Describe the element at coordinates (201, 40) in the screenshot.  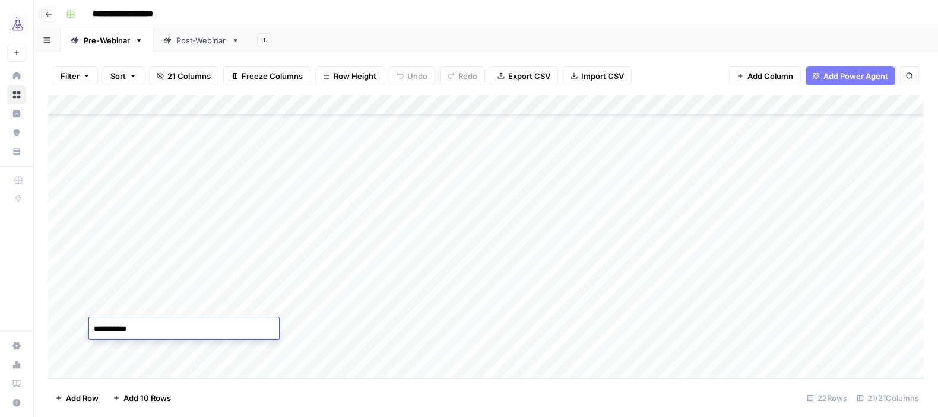
I see `a: Post-Webinar` at that location.